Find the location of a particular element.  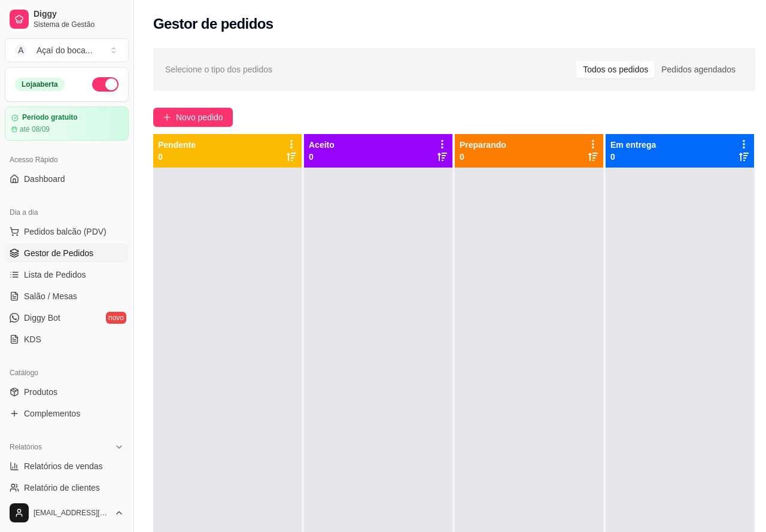

span: Relatórios is located at coordinates (26, 447).